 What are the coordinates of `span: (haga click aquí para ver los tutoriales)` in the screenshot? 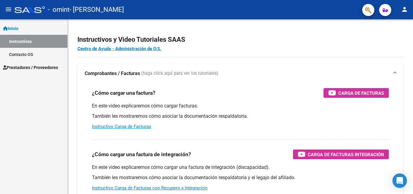 It's located at (179, 73).